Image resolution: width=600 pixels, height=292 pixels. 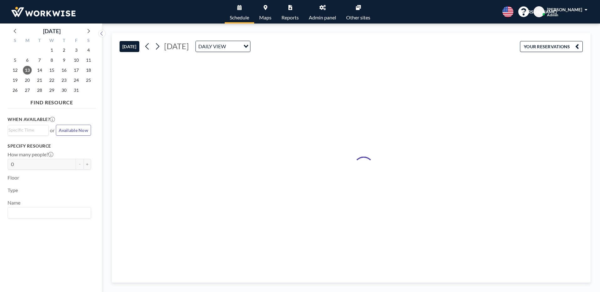 I want to click on span: Admin panel, so click(x=322, y=18).